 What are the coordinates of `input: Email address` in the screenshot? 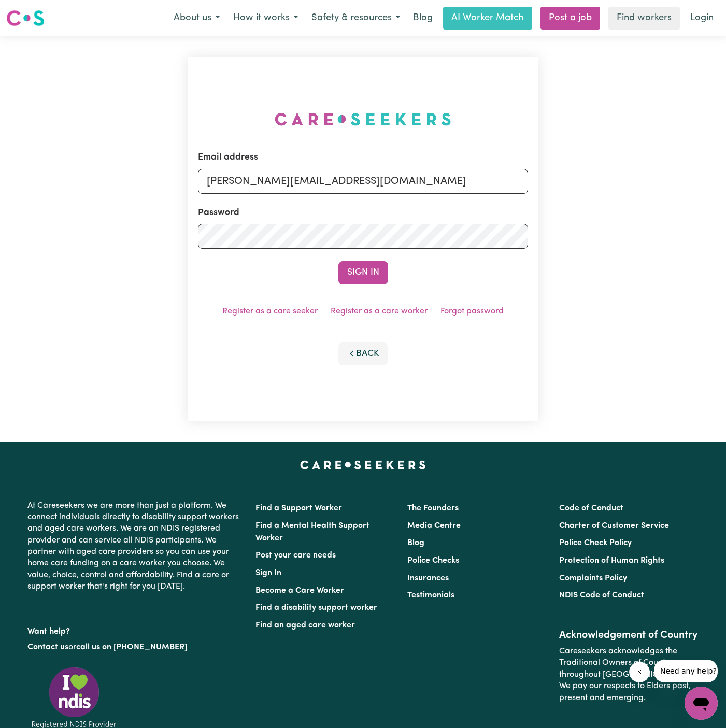 It's located at (363, 181).